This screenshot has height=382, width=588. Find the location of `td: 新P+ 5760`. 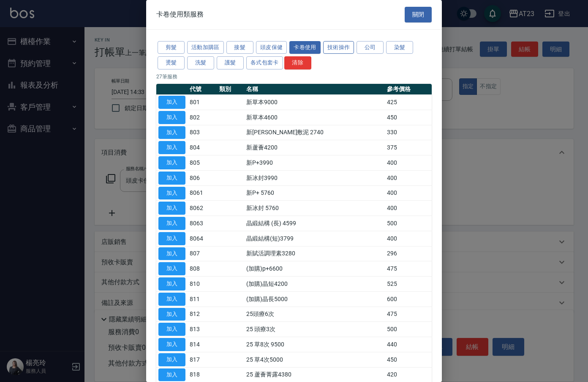

td: 新P+ 5760 is located at coordinates (315, 193).